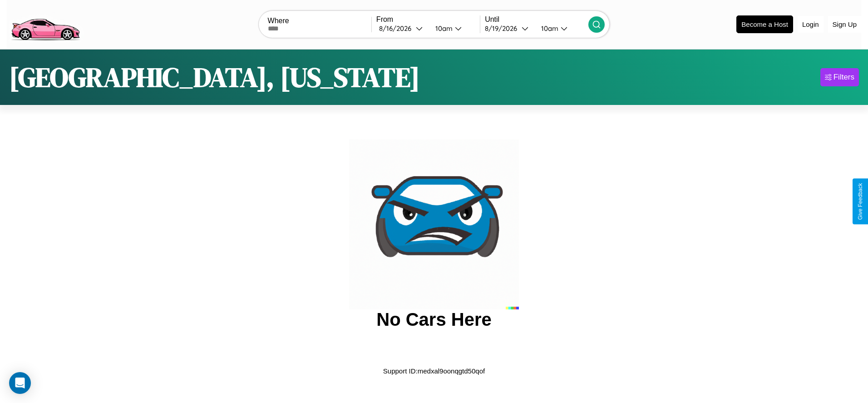 This screenshot has width=868, height=403. I want to click on div: Give Feedback, so click(861, 202).